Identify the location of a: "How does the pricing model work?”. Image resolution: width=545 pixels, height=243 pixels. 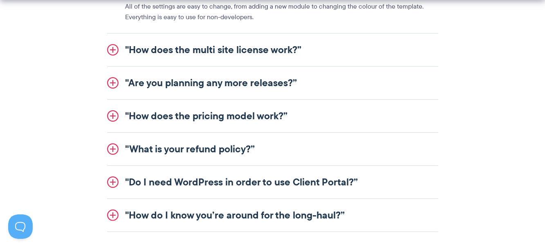
(273, 116).